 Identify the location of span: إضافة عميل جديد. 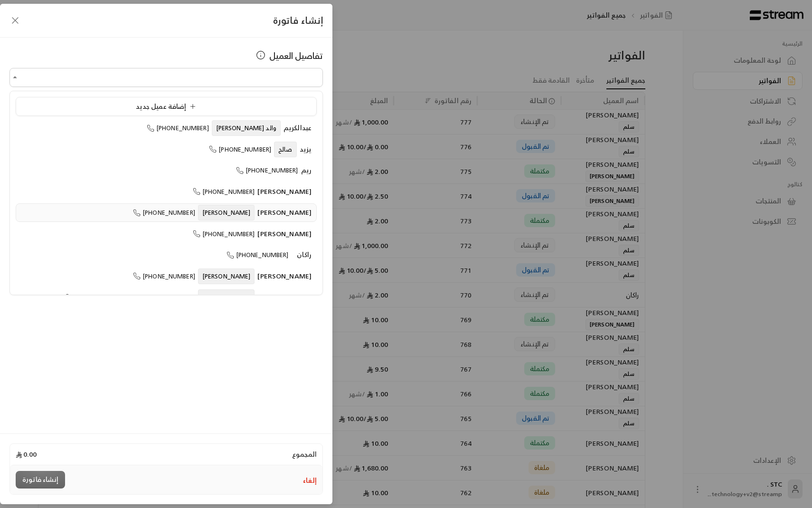
(168, 106).